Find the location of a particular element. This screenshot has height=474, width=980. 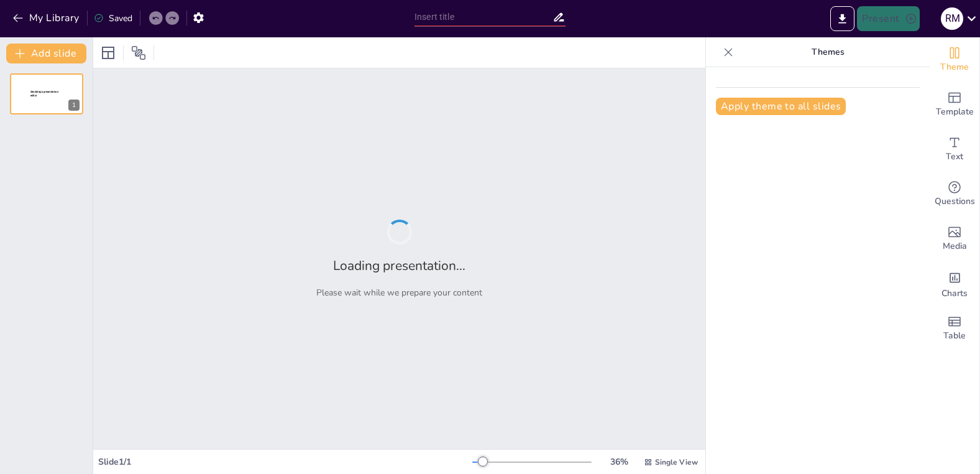

div: Add charts and graphs is located at coordinates (955, 283).